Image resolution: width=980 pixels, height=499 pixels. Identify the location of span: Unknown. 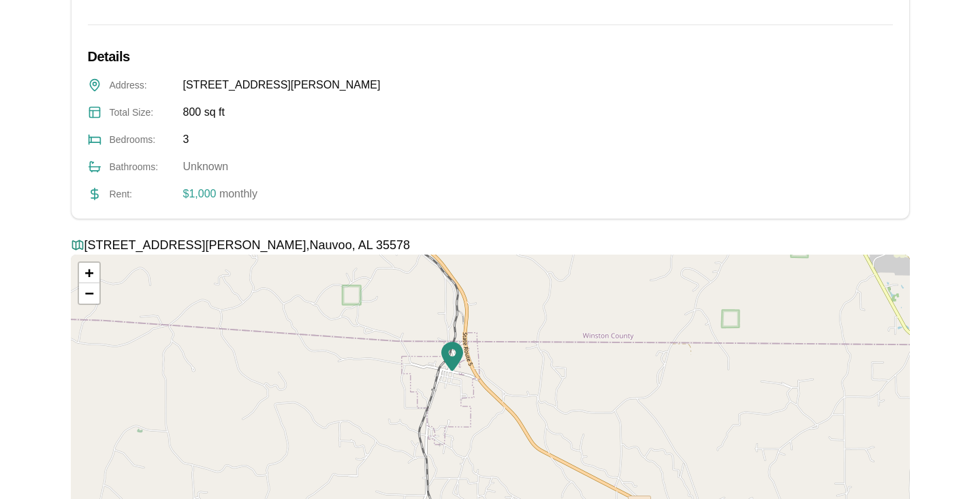
(205, 167).